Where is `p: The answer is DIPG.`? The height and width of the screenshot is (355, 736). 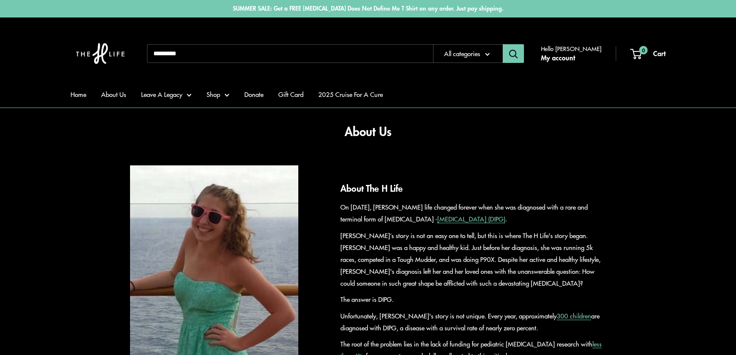
p: The answer is DIPG. is located at coordinates (473, 299).